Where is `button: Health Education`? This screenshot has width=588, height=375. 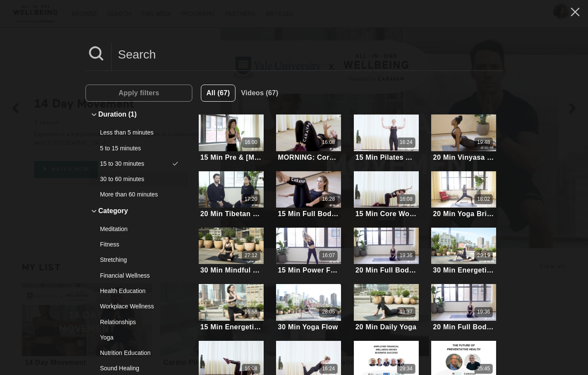
button: Health Education is located at coordinates (139, 290).